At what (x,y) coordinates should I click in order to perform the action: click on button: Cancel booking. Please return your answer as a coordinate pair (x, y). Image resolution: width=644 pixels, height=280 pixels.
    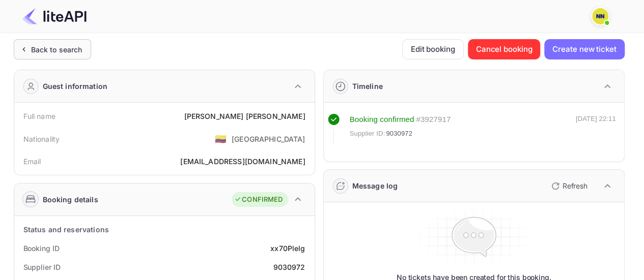
    Looking at the image, I should click on (504, 49).